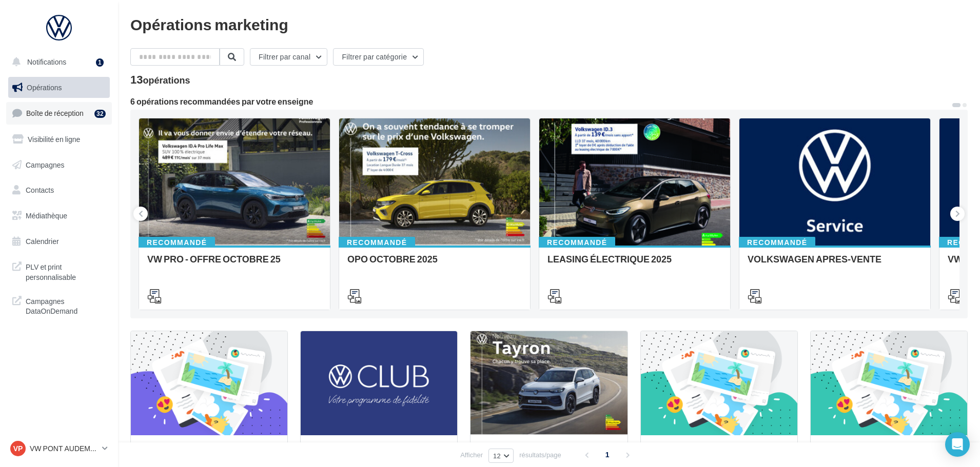 The width and height of the screenshot is (980, 467). Describe the element at coordinates (59, 139) in the screenshot. I see `a: Visibilité en ligne` at that location.